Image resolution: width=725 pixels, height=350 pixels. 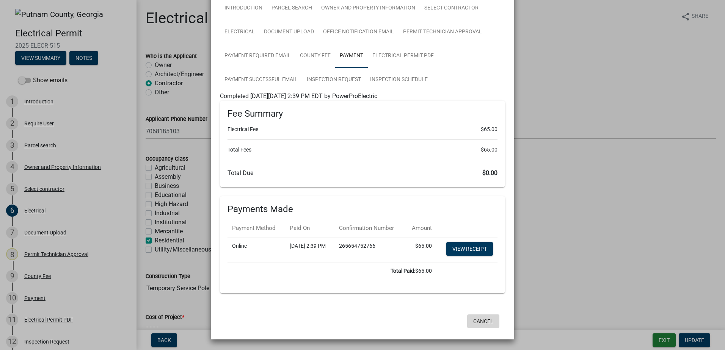 I want to click on b: Total Paid:, so click(x=403, y=271).